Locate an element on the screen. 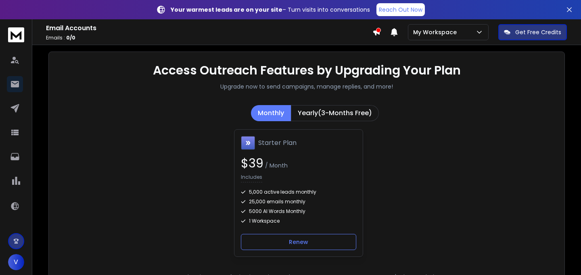  span: V is located at coordinates (16, 262).